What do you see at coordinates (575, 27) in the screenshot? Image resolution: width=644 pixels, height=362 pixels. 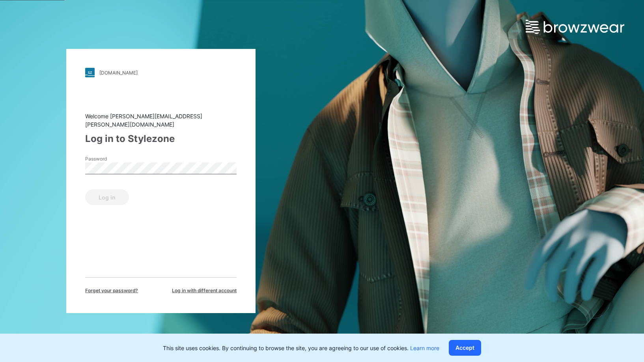 I see `img: browzwear-logo.e42bd6dac1945053ebaf764b6aa21510.svg` at bounding box center [575, 27].